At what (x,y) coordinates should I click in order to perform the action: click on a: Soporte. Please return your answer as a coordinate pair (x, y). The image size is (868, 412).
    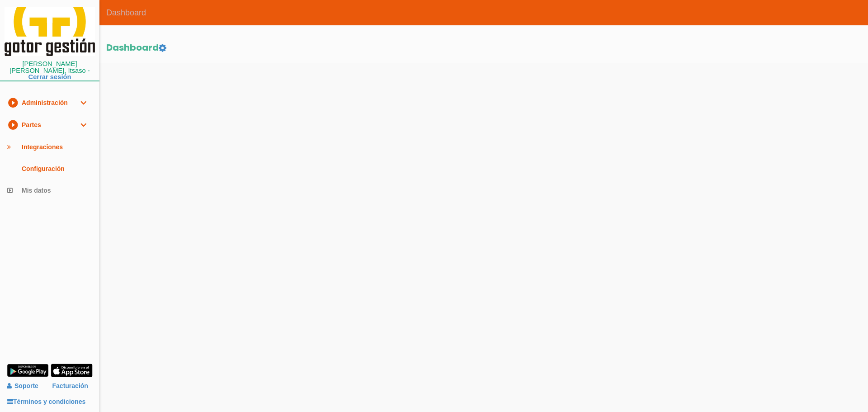
    Looking at the image, I should click on (23, 386).